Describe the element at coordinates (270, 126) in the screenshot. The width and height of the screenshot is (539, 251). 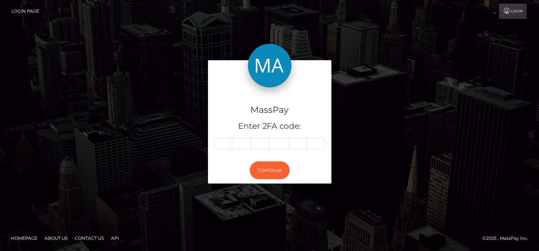
I see `h5: Enter 2FA code:` at that location.